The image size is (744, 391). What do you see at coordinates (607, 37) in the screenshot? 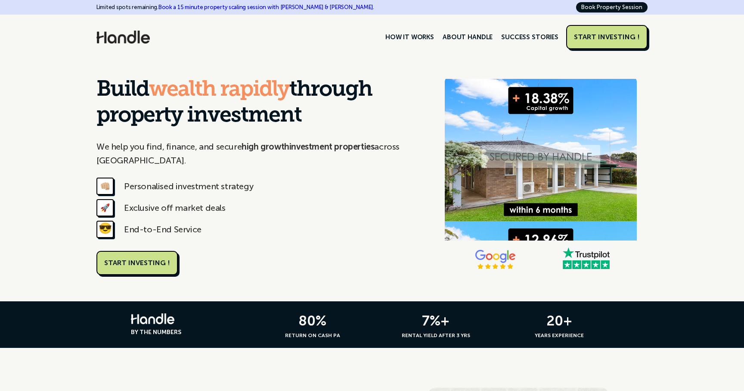
I see `div: START INVESTING !` at bounding box center [607, 37].